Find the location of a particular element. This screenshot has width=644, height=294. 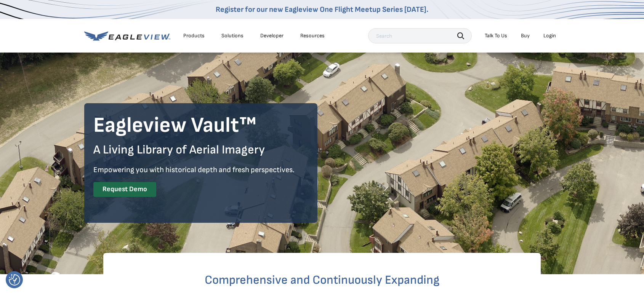

h1: Eagleview Vault™ is located at coordinates (201, 126).